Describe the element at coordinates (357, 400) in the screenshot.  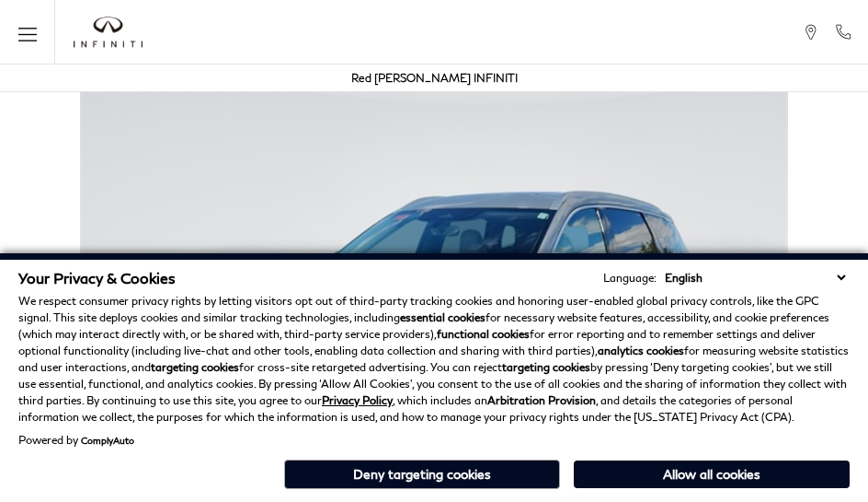
I see `u: Privacy Policy` at that location.